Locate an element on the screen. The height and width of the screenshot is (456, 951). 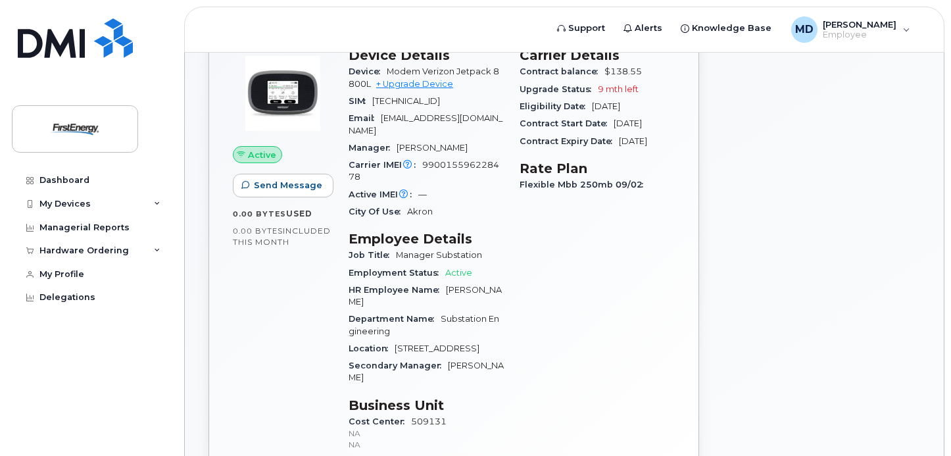
h3: Business Unit is located at coordinates (426, 405).